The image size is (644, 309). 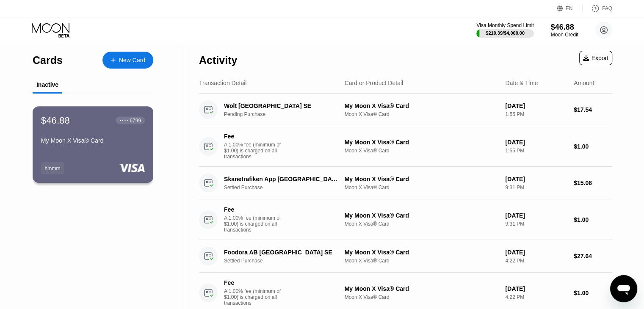 What do you see at coordinates (374, 83) in the screenshot?
I see `div: Card or Product Detail` at bounding box center [374, 83].